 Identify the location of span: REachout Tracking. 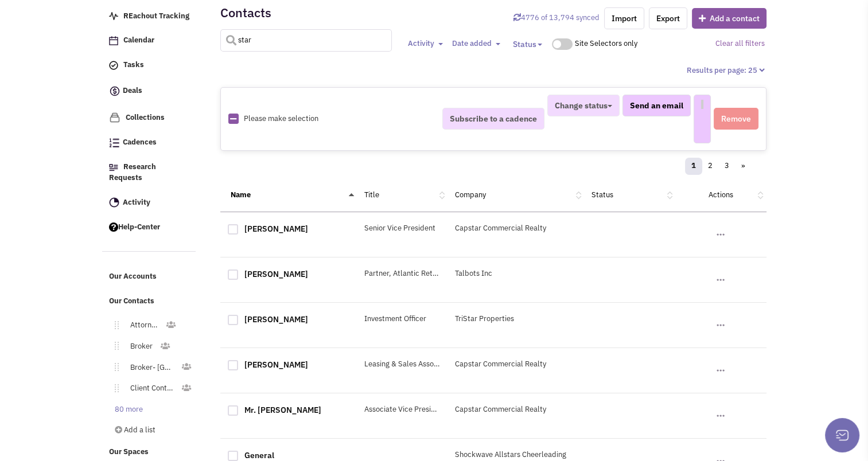
(156, 16).